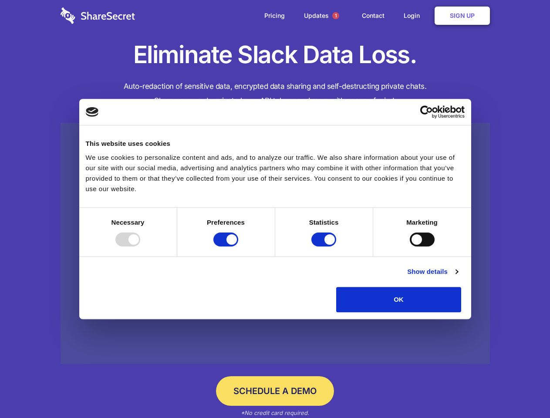  Describe the element at coordinates (414, 16) in the screenshot. I see `a: Login` at that location.